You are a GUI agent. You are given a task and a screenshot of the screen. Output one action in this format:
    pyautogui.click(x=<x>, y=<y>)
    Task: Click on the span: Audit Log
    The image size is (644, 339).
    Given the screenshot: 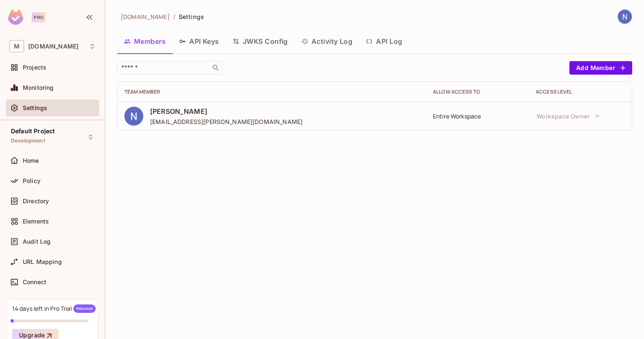 What is the action you would take?
    pyautogui.click(x=37, y=241)
    